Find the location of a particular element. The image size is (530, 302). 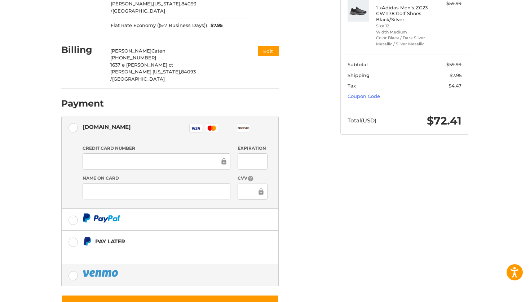

h4: 1 x Adidas Men's ZG23 GW1178 Golf Shoes Black/Silver is located at coordinates (403, 13).